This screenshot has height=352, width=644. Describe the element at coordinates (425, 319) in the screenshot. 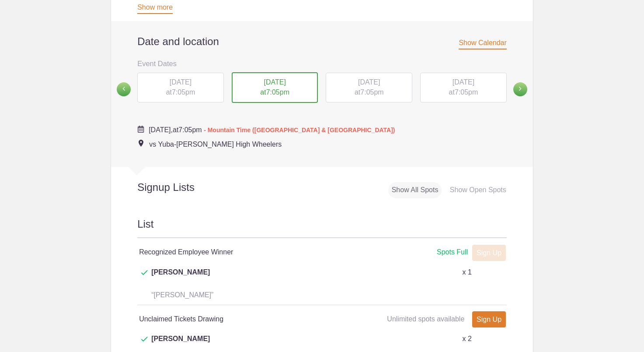

I see `span: Unlimited spots available` at that location.